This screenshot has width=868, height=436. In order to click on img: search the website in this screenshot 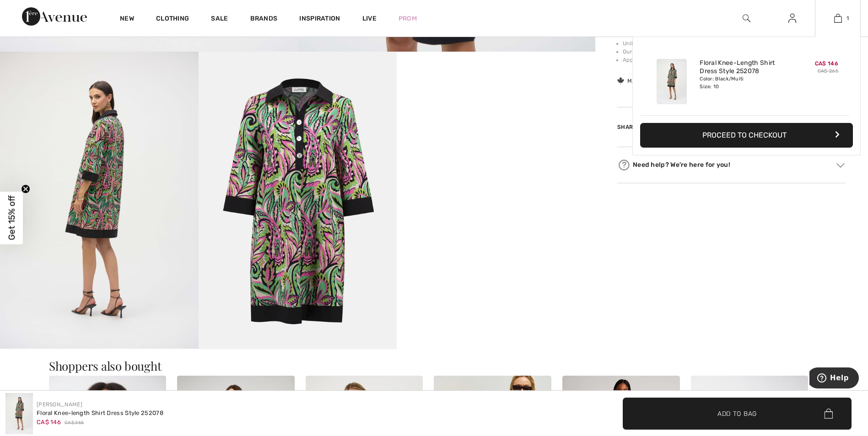, I will do `click(746, 19)`.